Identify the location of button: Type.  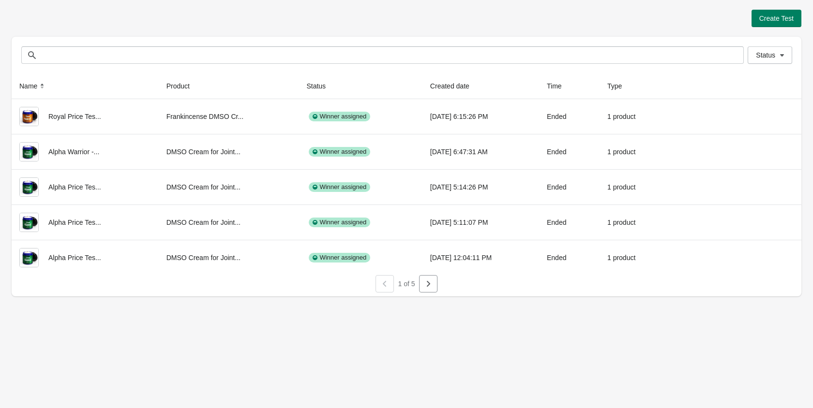
(619, 86).